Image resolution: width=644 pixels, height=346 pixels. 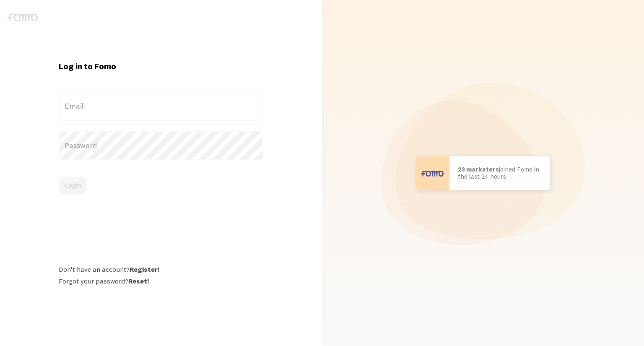 What do you see at coordinates (500, 173) in the screenshot?
I see `p: joined Fomo in the last 24 hours` at bounding box center [500, 173].